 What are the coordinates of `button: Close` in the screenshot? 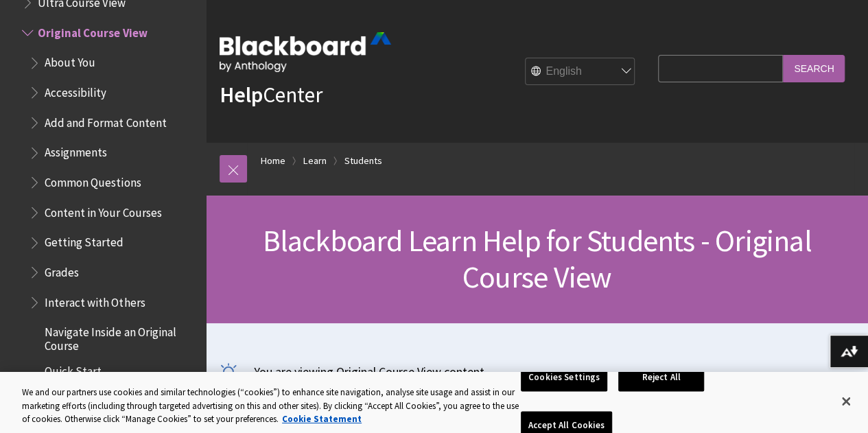 It's located at (846, 401).